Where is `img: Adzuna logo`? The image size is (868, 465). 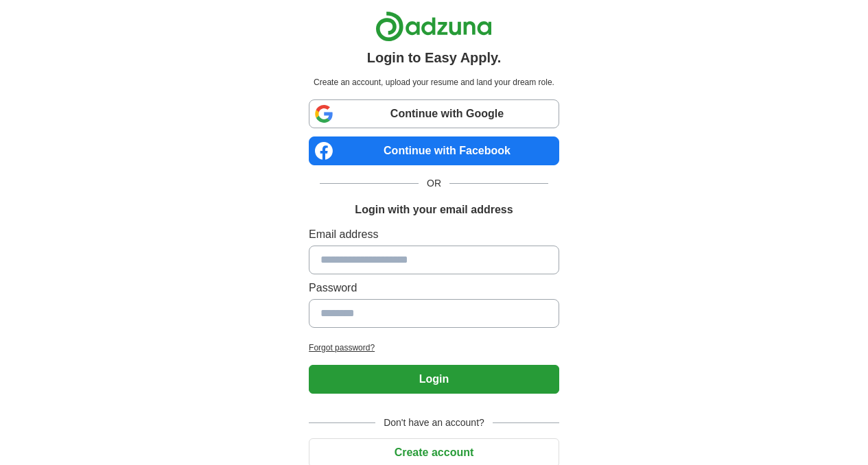
img: Adzuna logo is located at coordinates (433, 26).